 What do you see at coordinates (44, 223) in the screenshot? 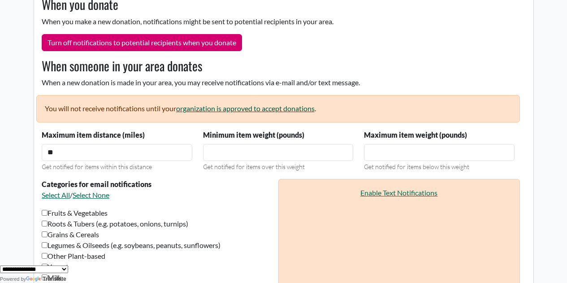
I see `input: Roots & Tubers (e.g. potatoes, onions, turnips)` at bounding box center [44, 223].